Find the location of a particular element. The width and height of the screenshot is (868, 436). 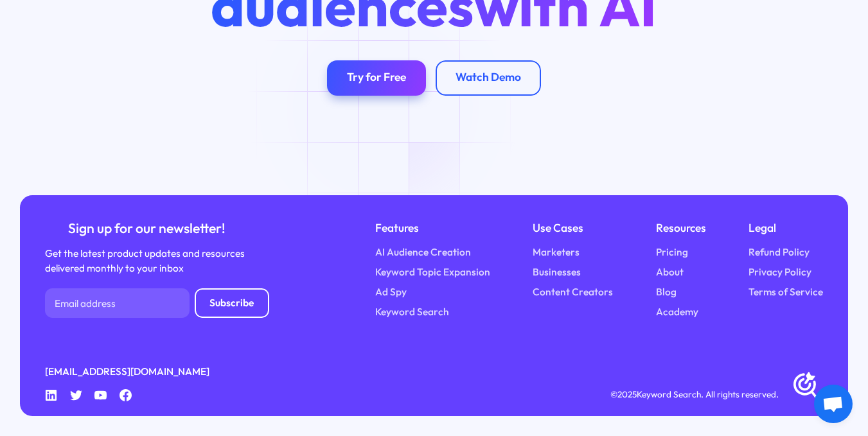

div: Open chat is located at coordinates (833, 404).